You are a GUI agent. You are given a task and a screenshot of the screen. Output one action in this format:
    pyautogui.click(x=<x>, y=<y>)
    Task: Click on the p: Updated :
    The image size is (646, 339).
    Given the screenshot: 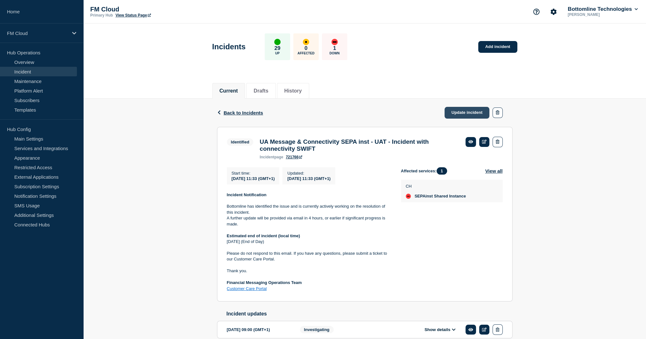 What is the action you would take?
    pyautogui.click(x=309, y=173)
    